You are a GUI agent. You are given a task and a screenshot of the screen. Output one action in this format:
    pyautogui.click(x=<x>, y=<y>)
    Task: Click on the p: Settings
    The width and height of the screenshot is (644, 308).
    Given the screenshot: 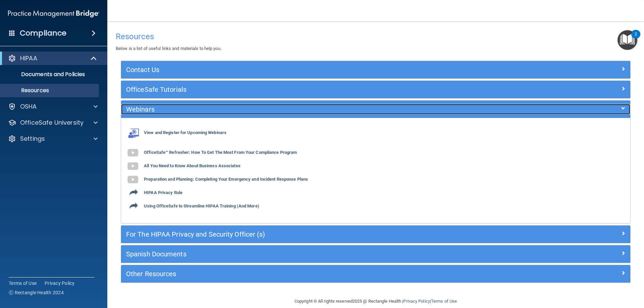 What is the action you would take?
    pyautogui.click(x=33, y=139)
    